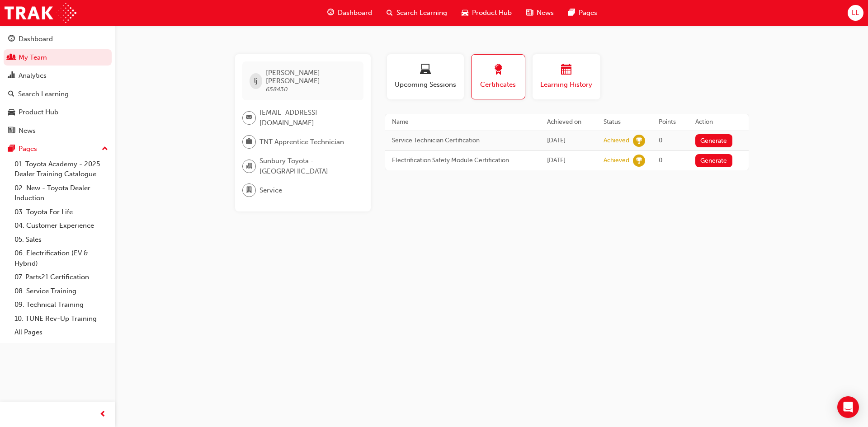  I want to click on span: department-icon, so click(249, 191).